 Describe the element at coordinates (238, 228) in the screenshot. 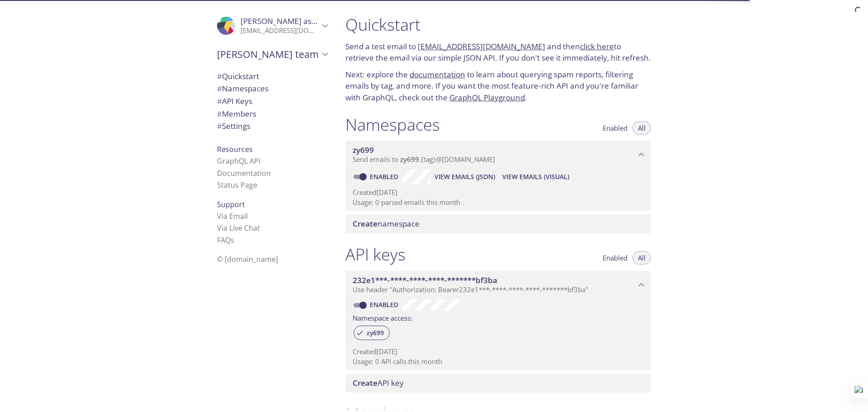

I see `a: Via Live Chat` at that location.